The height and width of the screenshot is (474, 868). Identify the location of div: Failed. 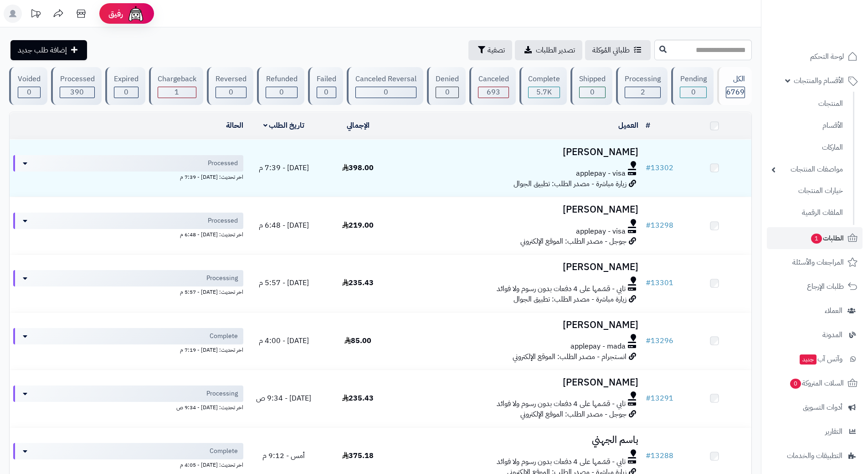
(326, 79).